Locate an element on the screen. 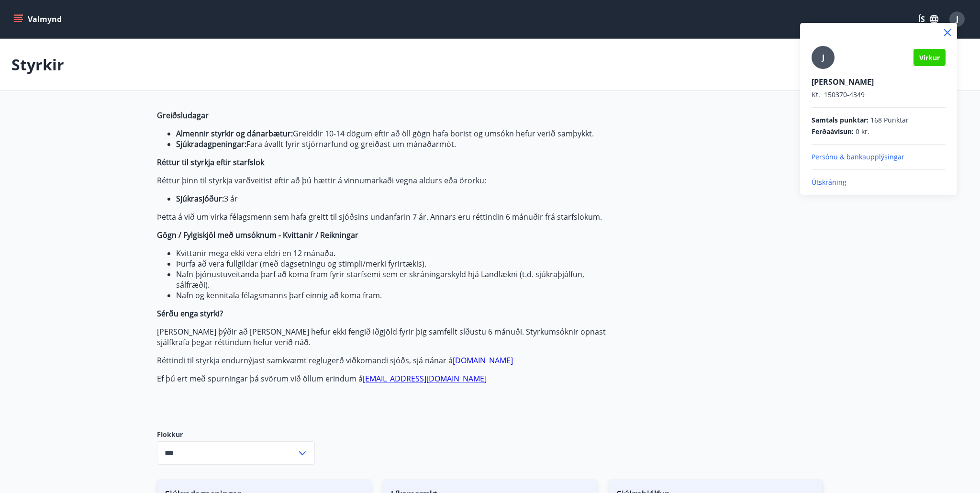 This screenshot has height=493, width=980. span: 168 Punktar is located at coordinates (890, 120).